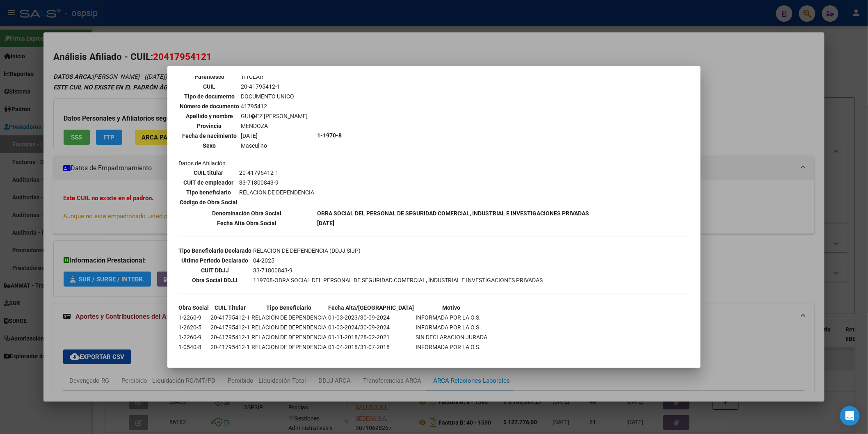 Image resolution: width=868 pixels, height=434 pixels. I want to click on th: CUIL Titular, so click(230, 308).